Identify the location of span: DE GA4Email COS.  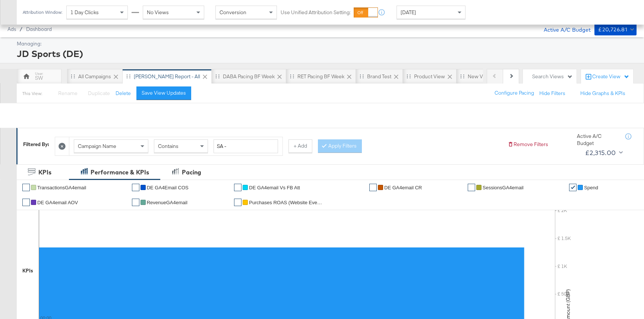
(168, 188).